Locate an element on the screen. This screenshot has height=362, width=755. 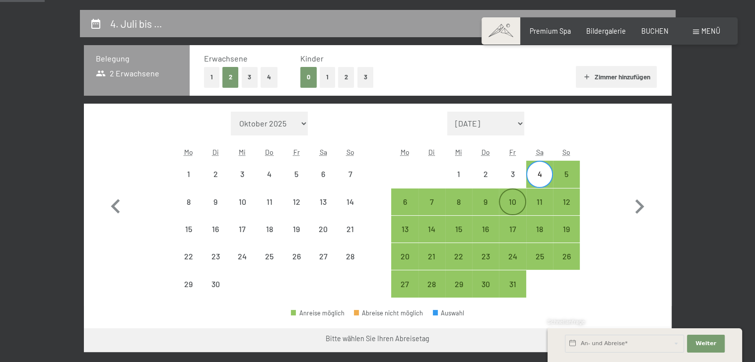
button: Zimmer hinzufügen is located at coordinates (616, 77).